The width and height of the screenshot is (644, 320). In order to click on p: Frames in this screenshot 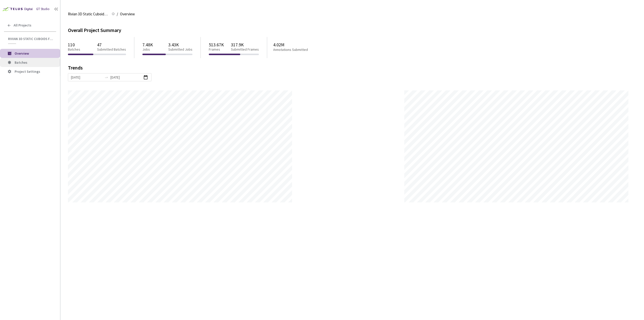, I will do `click(216, 49)`.